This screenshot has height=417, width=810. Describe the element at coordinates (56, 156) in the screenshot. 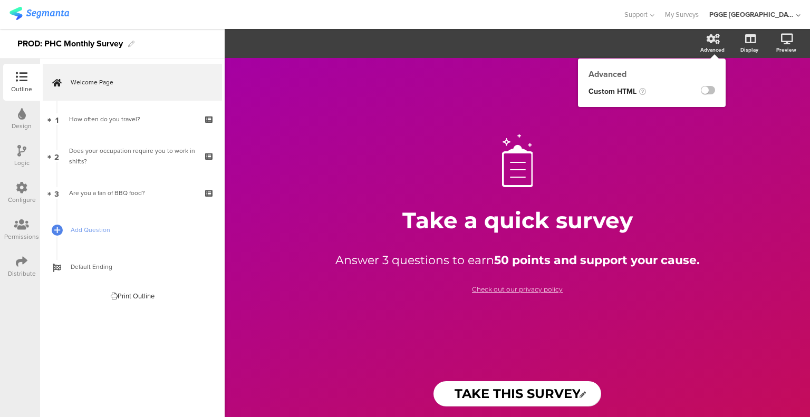

I see `span: 2` at that location.